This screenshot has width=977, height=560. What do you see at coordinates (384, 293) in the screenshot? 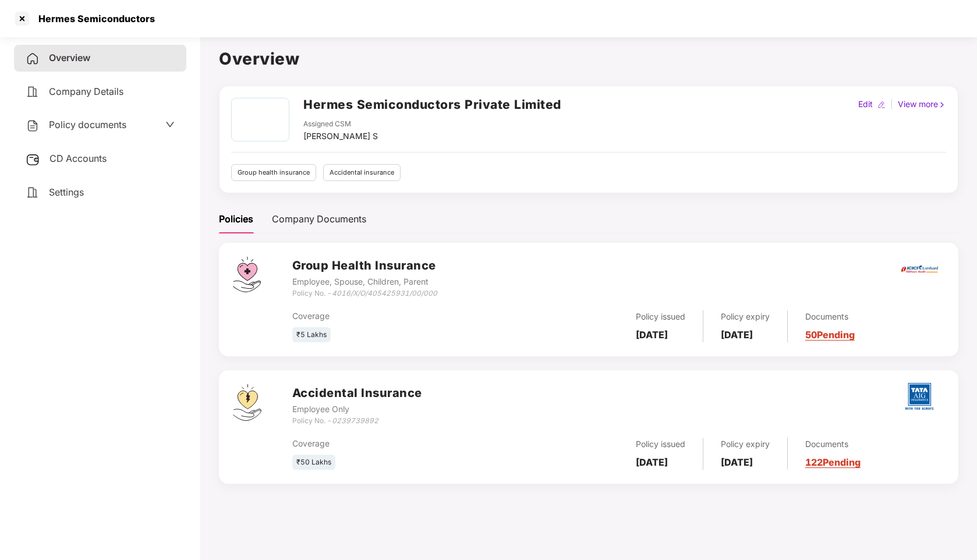
I see `i: 4016/X/O/405425931/00/000` at bounding box center [384, 293].